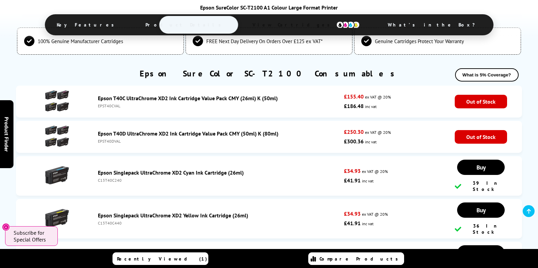 The image size is (538, 268). What do you see at coordinates (354, 132) in the screenshot?
I see `strong: £250.30` at bounding box center [354, 132].